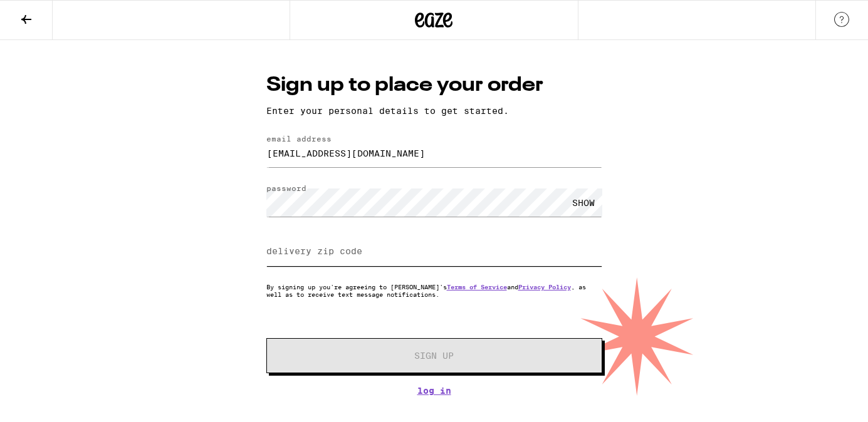  What do you see at coordinates (434, 356) in the screenshot?
I see `span: Sign Up` at bounding box center [434, 356].